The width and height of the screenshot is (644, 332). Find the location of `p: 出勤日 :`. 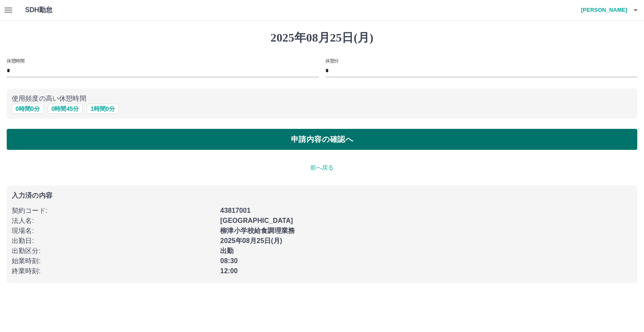

p: 出勤日 : is located at coordinates (113, 241).